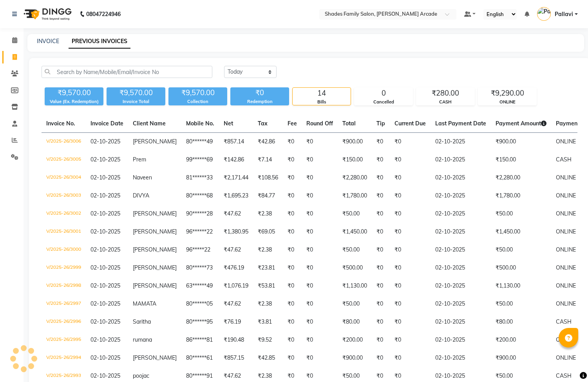 The height and width of the screenshot is (382, 588). I want to click on span: rumana, so click(142, 340).